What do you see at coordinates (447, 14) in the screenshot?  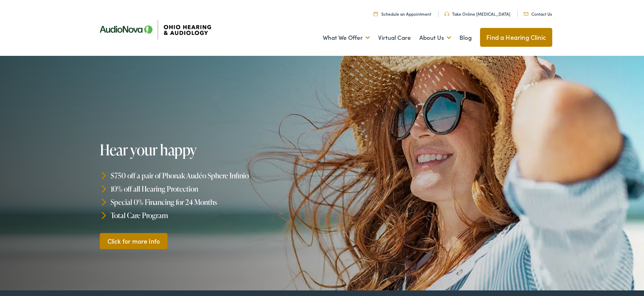 I see `img: Headphones icone to schedule online hearing test in Cincinnati, OH` at bounding box center [447, 14].